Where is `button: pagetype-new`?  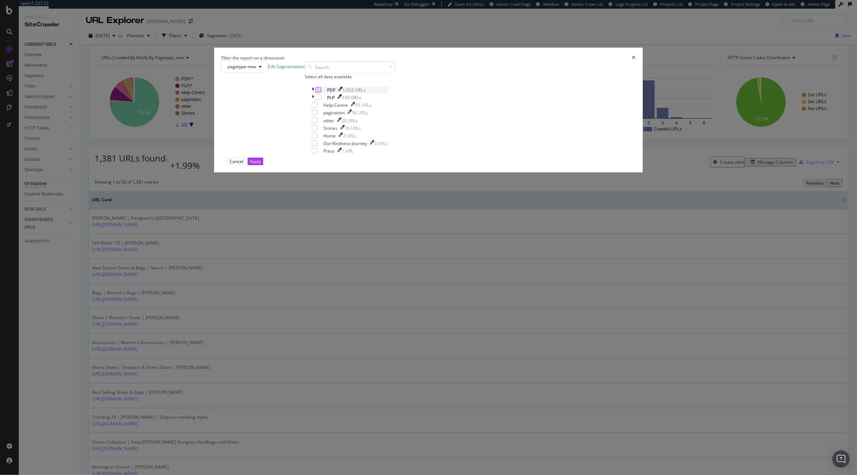 button: pagetype-new is located at coordinates (244, 67).